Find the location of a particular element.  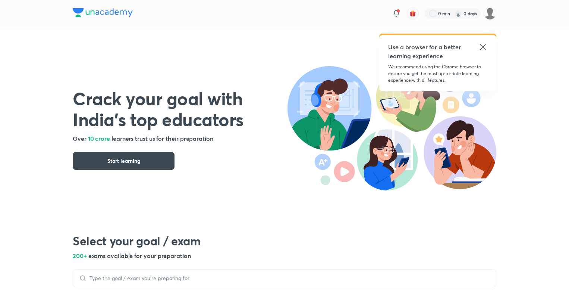

img: Ankit is located at coordinates (490, 13).